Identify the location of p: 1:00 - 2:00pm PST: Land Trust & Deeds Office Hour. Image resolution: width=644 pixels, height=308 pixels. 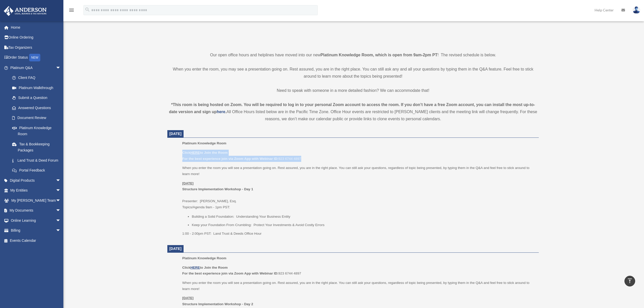
(359, 233).